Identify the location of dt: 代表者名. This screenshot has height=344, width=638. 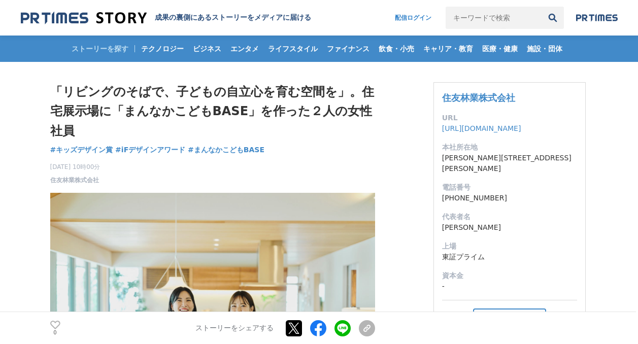
(510, 217).